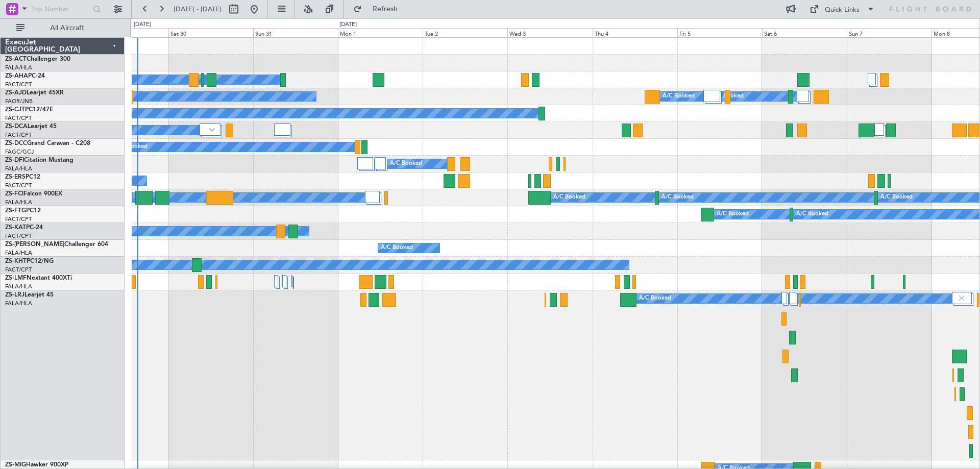  What do you see at coordinates (35, 93) in the screenshot?
I see `a: ZS-AJDLearjet 45XR` at bounding box center [35, 93].